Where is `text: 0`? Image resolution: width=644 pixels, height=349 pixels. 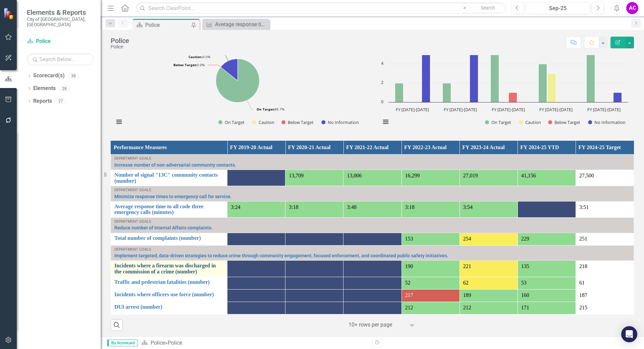 text: 0 is located at coordinates (382, 101).